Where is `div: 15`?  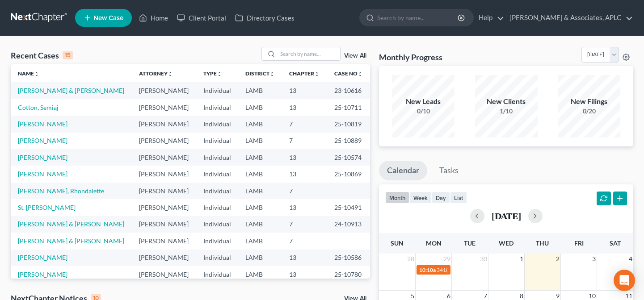 div: 15 is located at coordinates (67, 55).